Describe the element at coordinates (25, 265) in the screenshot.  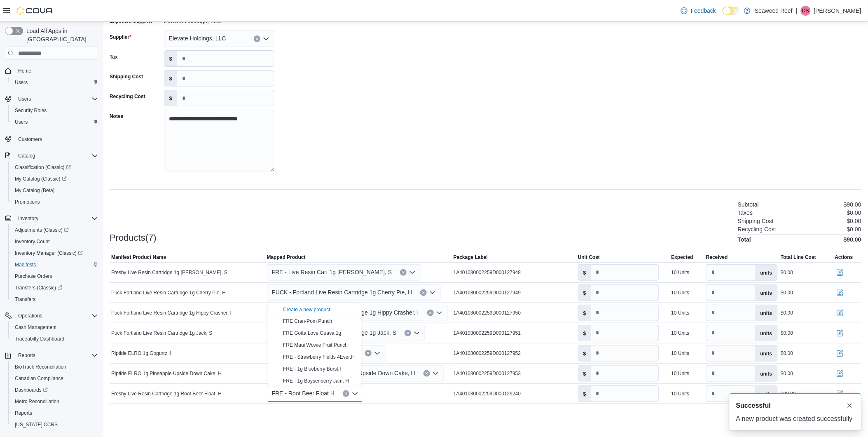
I see `span: Manifests` at that location.